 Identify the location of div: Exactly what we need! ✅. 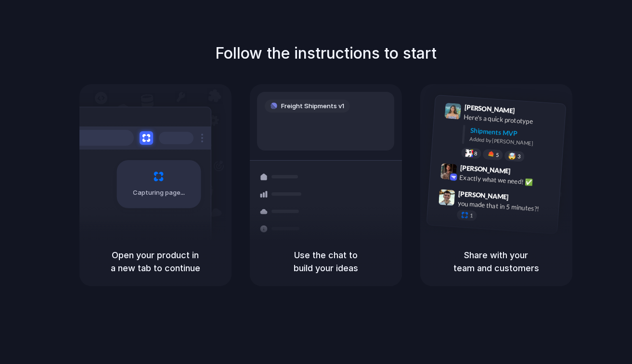
(507, 180).